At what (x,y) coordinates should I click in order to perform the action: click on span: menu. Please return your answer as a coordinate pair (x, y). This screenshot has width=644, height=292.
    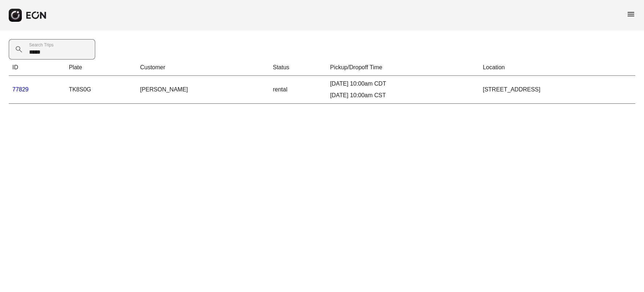
    Looking at the image, I should click on (631, 14).